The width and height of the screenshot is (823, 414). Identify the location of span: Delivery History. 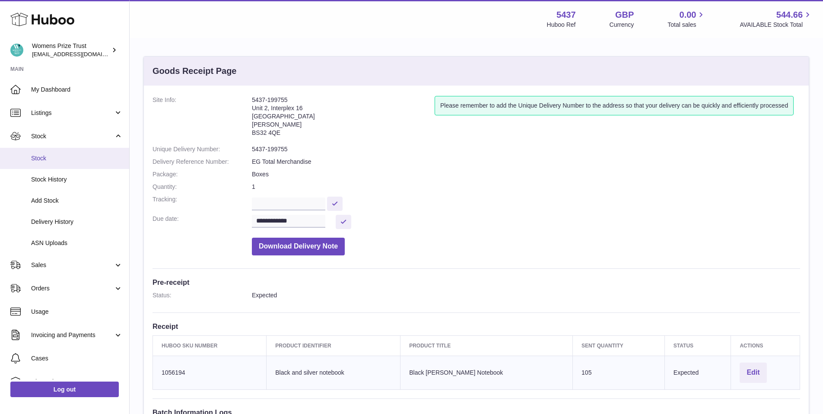
(77, 222).